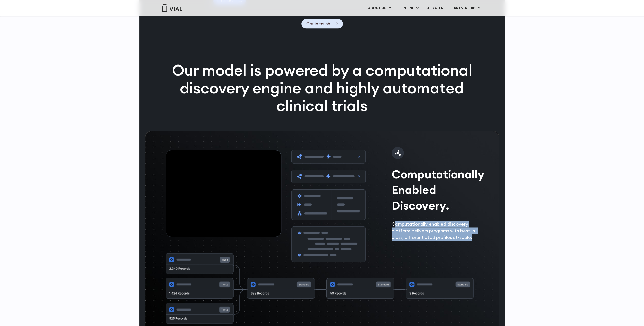 The width and height of the screenshot is (644, 326). I want to click on p: Our model is powered by a computational discovery engine and highly automated clinical trials, so click(322, 88).